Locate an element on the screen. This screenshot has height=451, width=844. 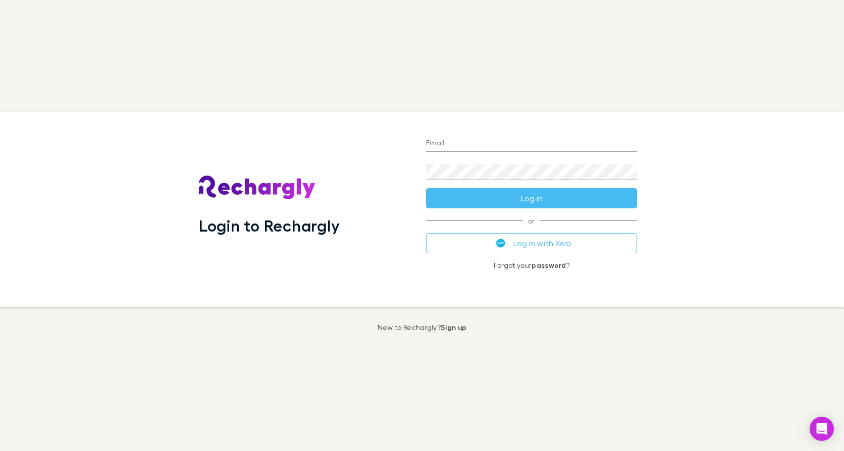
p: Forgot your ? is located at coordinates (532, 266).